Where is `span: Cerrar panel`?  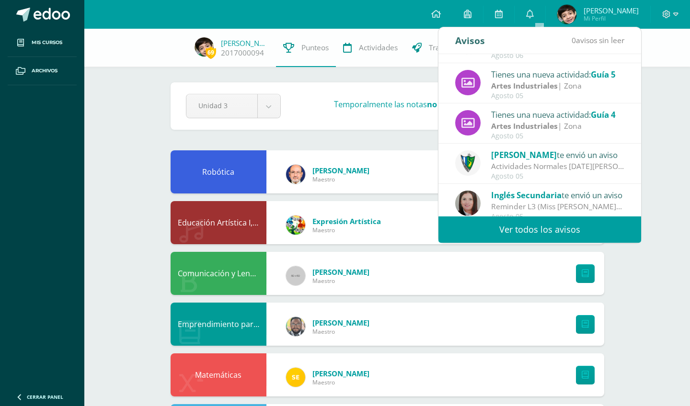
span: Cerrar panel is located at coordinates (45, 397).